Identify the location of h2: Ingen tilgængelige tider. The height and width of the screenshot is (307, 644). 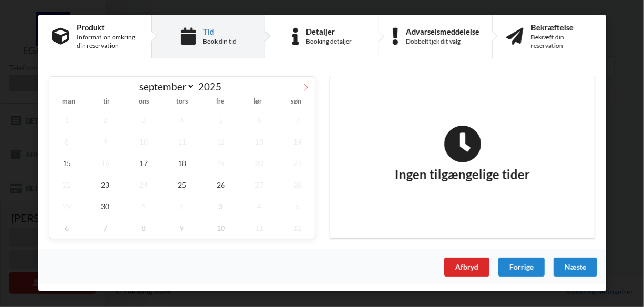
(462, 154).